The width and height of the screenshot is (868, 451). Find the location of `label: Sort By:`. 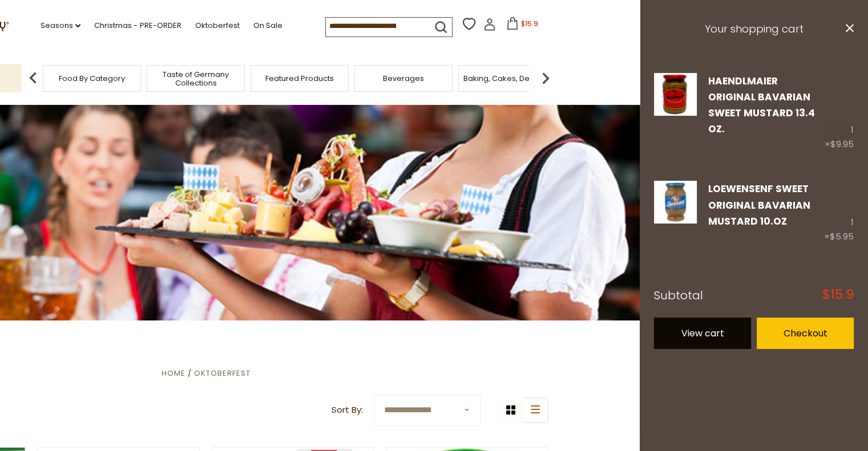

label: Sort By: is located at coordinates (346, 410).